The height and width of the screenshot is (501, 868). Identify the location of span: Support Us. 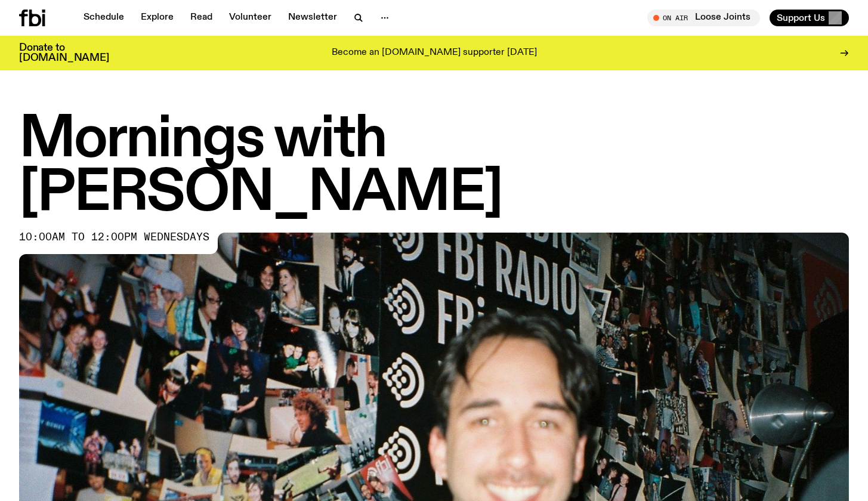
(801, 18).